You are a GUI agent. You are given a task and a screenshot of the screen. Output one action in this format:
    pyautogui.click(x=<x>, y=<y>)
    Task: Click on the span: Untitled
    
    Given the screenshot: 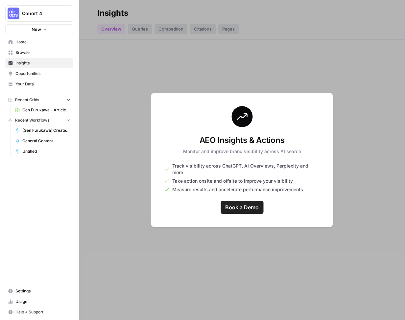 What is the action you would take?
    pyautogui.click(x=46, y=152)
    